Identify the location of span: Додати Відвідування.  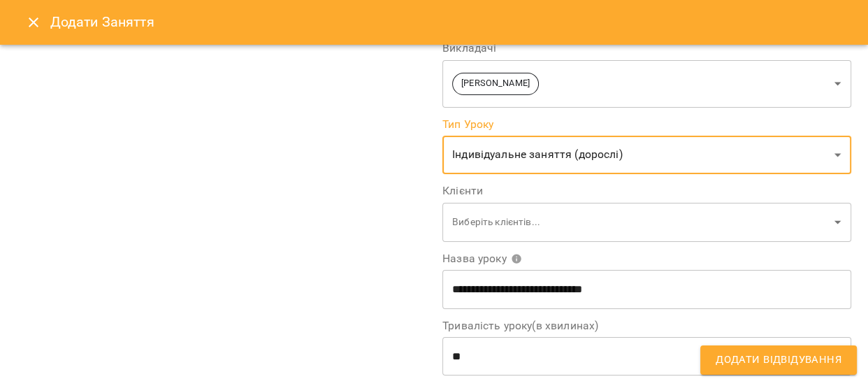
(778, 360).